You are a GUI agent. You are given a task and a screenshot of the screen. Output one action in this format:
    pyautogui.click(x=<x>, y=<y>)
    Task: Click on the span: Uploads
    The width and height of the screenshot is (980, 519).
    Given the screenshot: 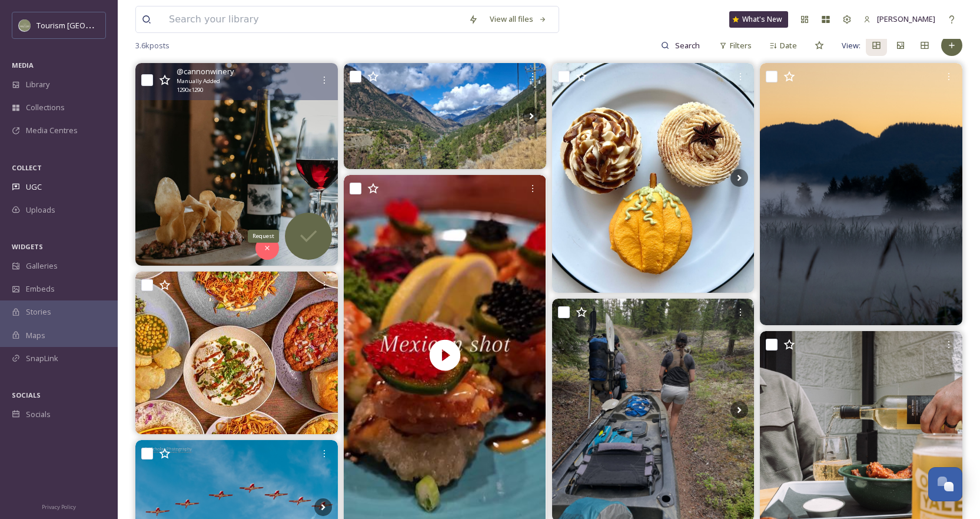 What is the action you would take?
    pyautogui.click(x=41, y=209)
    